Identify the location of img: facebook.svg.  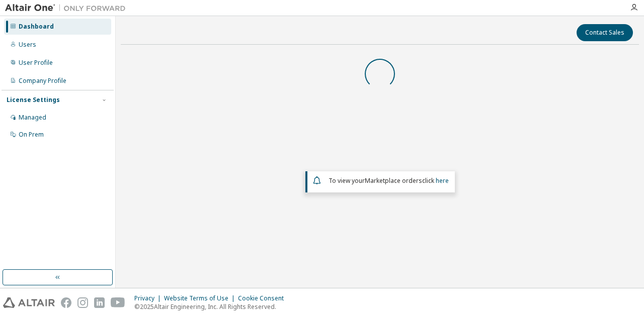
(66, 302).